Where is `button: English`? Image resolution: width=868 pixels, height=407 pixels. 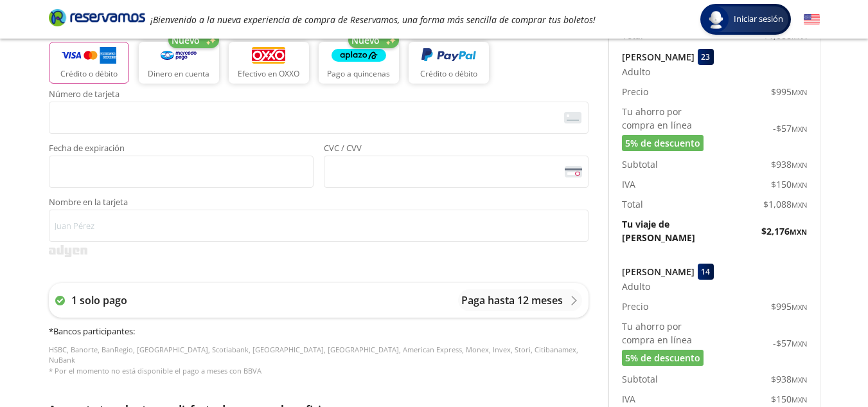 button: English is located at coordinates (811, 19).